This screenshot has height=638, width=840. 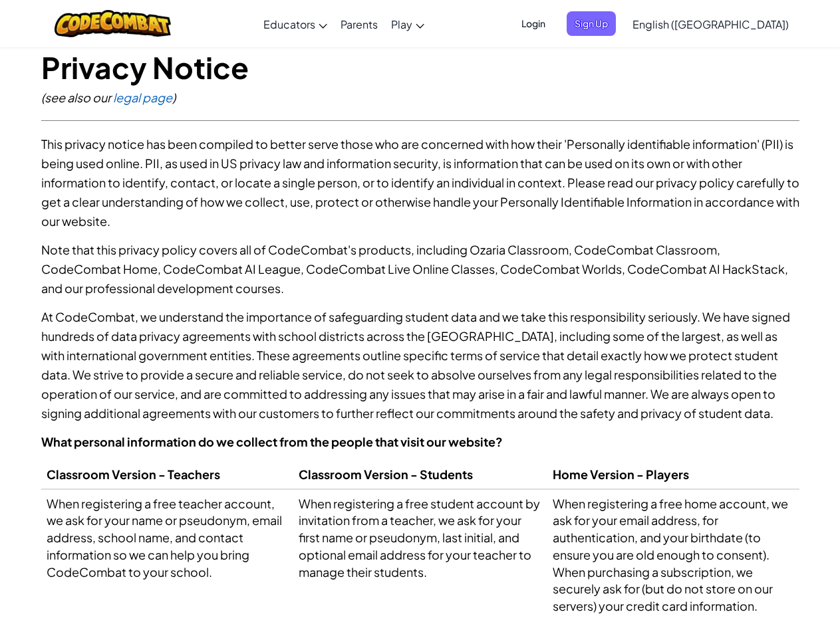 I want to click on p: At CodeCombat, we understand the importance of safeguarding student data and we take this respons..., so click(x=421, y=365).